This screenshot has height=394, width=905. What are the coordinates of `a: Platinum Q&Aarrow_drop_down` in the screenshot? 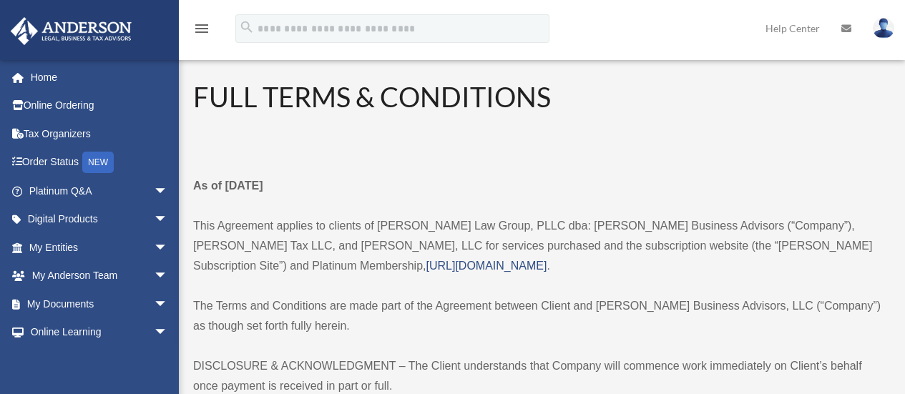 It's located at (99, 191).